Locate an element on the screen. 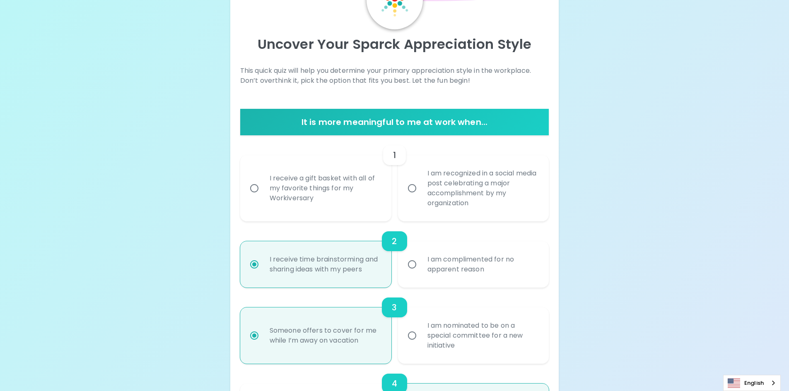 This screenshot has height=391, width=789. div: I am complimented for no apparent reason is located at coordinates (483, 265).